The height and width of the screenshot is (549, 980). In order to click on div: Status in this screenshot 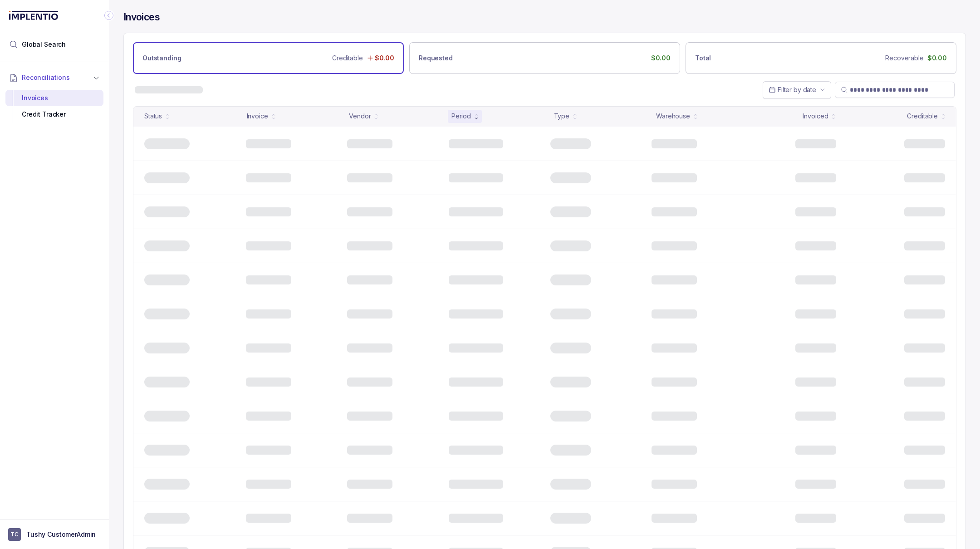, I will do `click(153, 116)`.